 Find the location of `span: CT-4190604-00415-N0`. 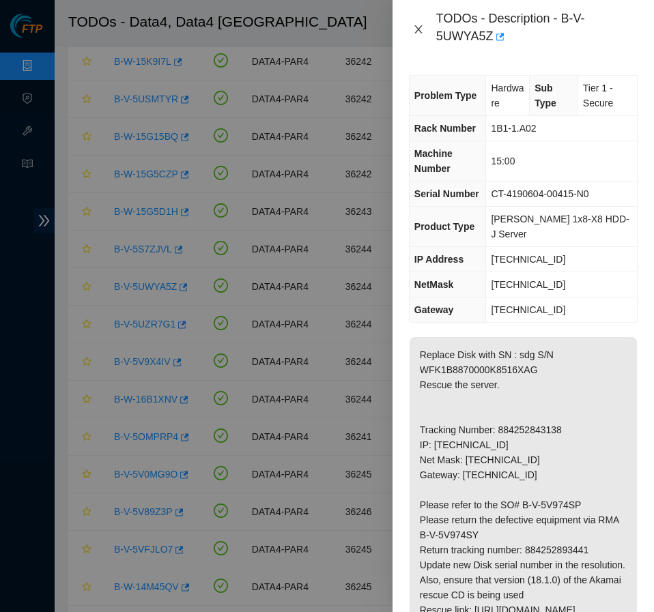

span: CT-4190604-00415-N0 is located at coordinates (539, 194).